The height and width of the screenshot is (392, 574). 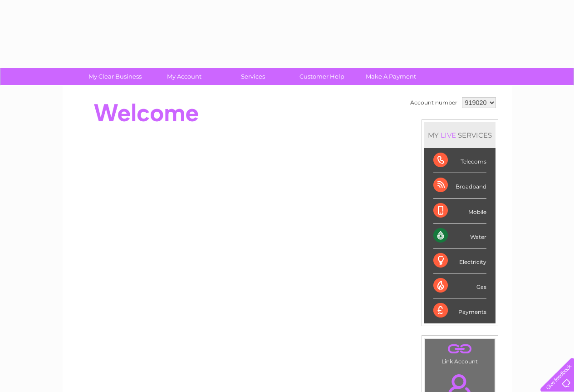 What do you see at coordinates (460, 185) in the screenshot?
I see `div: Broadband` at bounding box center [460, 185].